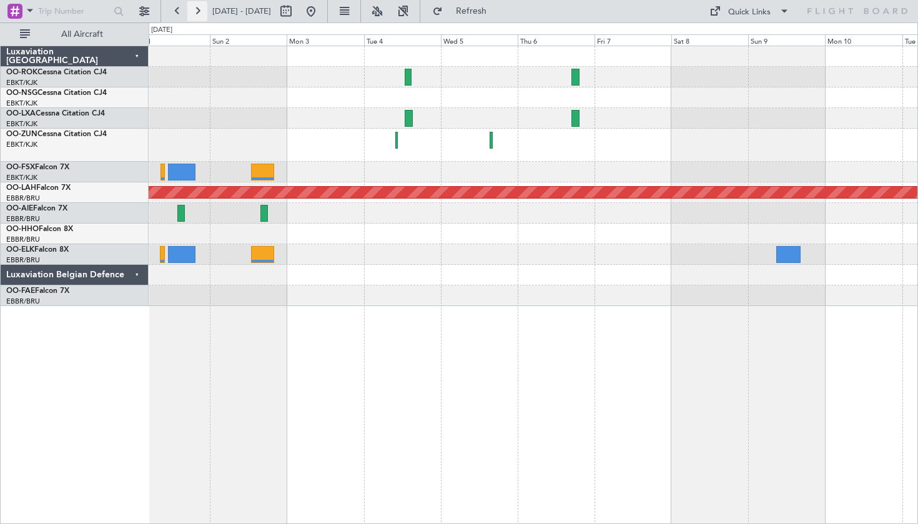 The width and height of the screenshot is (918, 524). What do you see at coordinates (749, 11) in the screenshot?
I see `button: Quick Links` at bounding box center [749, 11].